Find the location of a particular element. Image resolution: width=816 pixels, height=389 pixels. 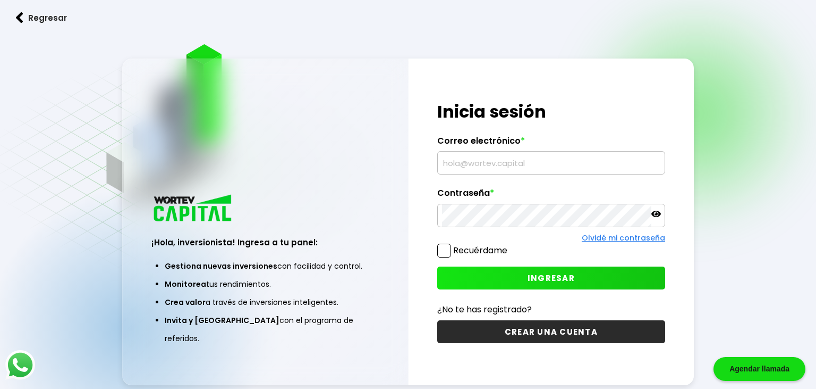

li: a través de inversiones inteligentes. is located at coordinates (265, 302).